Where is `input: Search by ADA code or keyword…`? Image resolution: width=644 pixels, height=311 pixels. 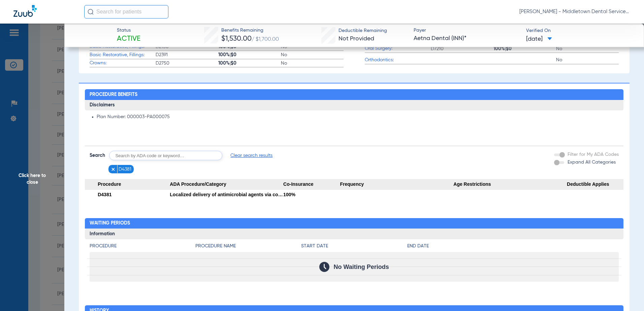 input: Search by ADA code or keyword… is located at coordinates (166, 155).